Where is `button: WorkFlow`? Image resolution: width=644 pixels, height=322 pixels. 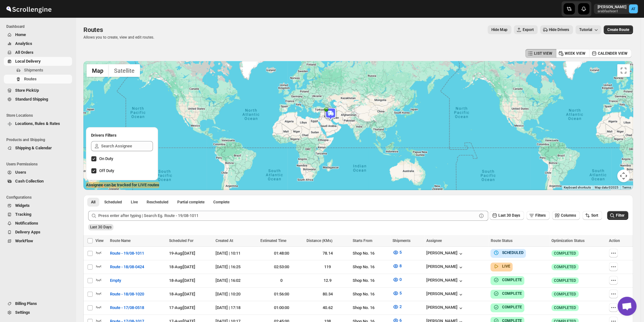 button: WorkFlow is located at coordinates (38, 241).